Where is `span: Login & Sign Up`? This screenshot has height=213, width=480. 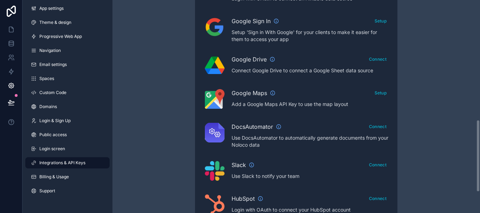 span: Login & Sign Up is located at coordinates (55, 121).